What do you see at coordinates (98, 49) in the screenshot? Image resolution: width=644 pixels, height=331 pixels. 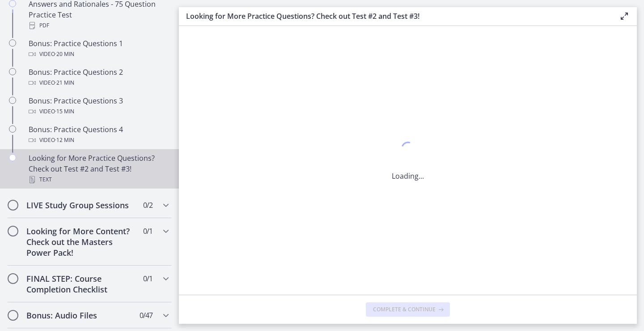 I see `div: Bonus: Practice Questions 1` at bounding box center [98, 49].